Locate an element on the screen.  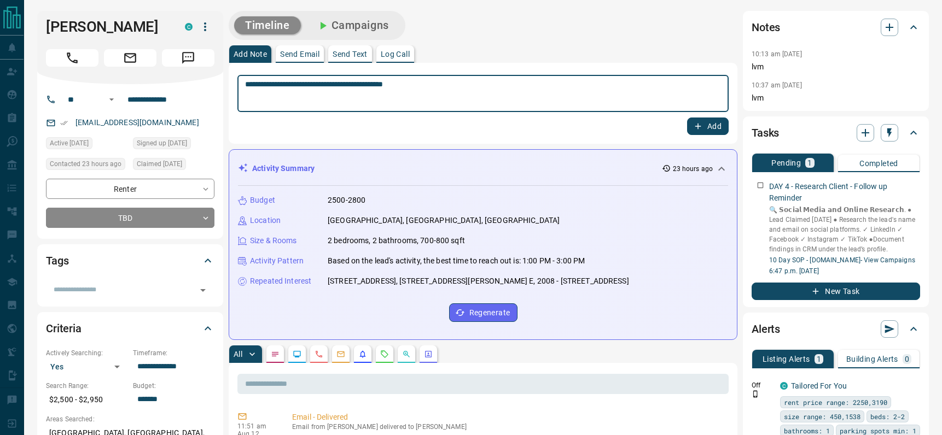
p: Repeated Interest is located at coordinates (281, 281).